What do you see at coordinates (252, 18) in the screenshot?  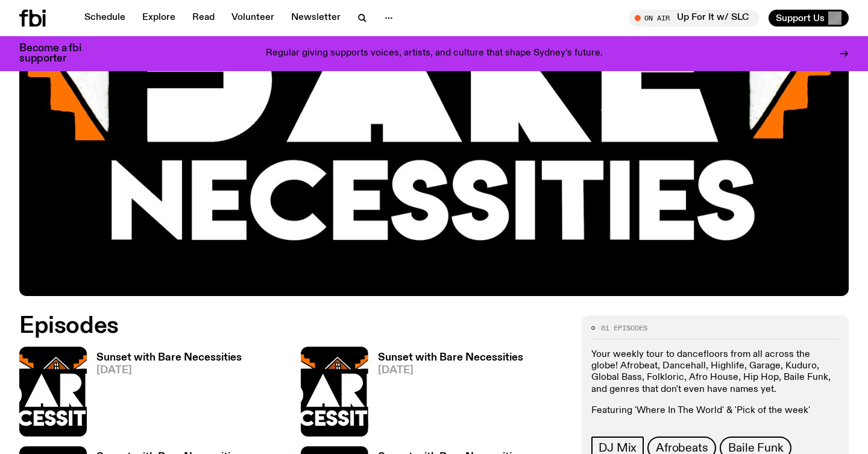 I see `a: Volunteer` at bounding box center [252, 18].